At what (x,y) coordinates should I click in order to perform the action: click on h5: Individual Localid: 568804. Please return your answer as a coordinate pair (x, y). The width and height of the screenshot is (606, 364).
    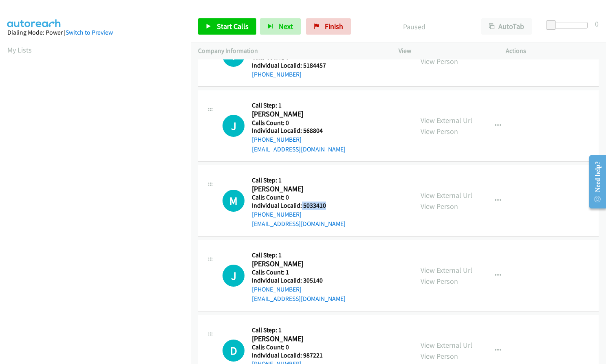
    Looking at the image, I should click on (299, 131).